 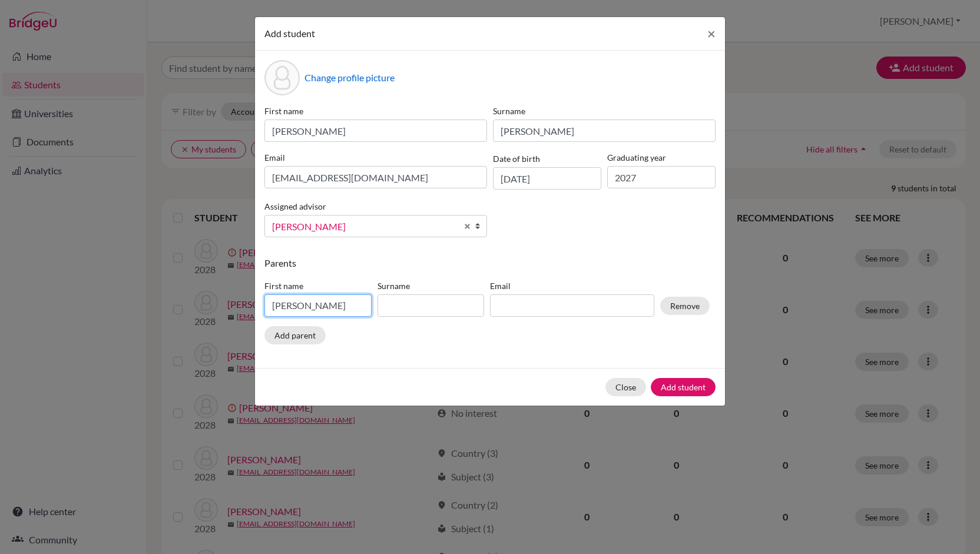 What do you see at coordinates (662, 157) in the screenshot?
I see `label: Graduating year` at bounding box center [662, 157].